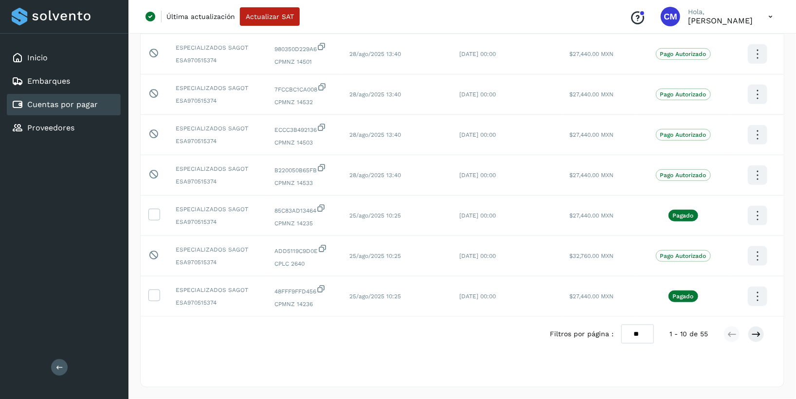  I want to click on a: Proveedores, so click(51, 127).